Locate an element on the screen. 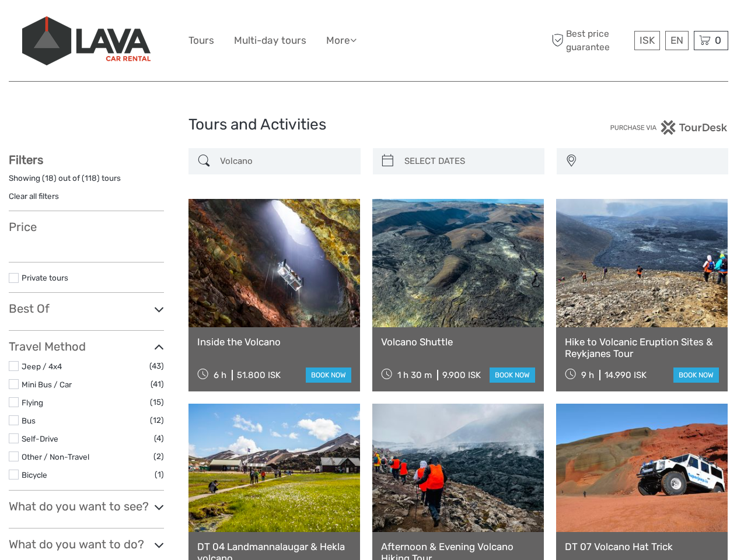  a: Volcano Shuttle is located at coordinates (458, 341).